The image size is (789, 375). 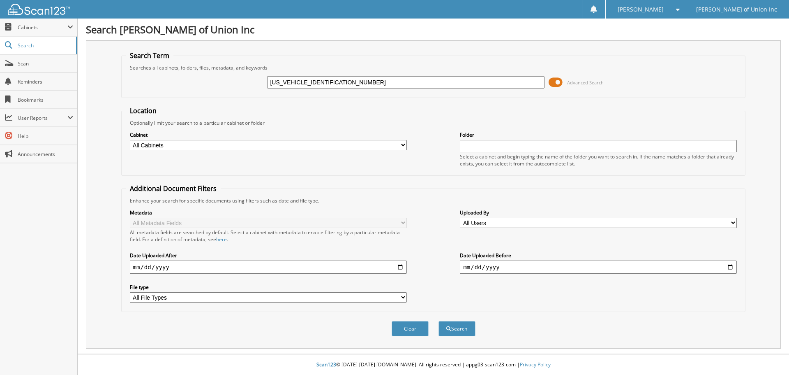 I want to click on div: Select a cabinet and begin typing the name of the folder you want to search in. If the name match..., so click(x=599, y=160).